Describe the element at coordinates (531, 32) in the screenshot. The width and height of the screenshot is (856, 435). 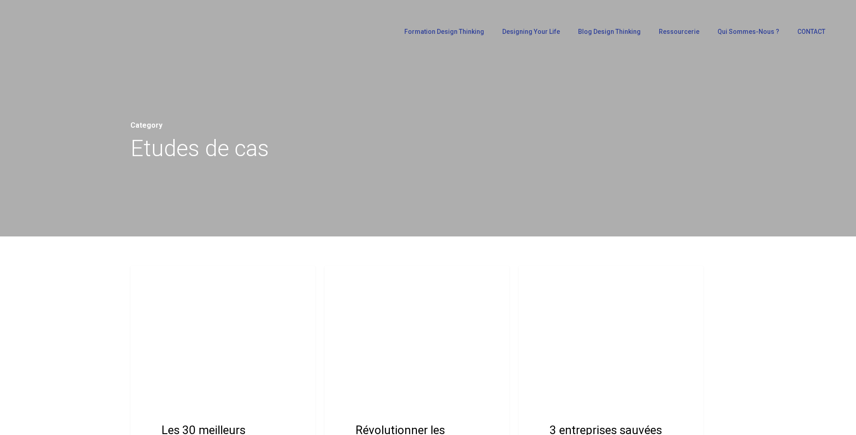
I see `span: Designing Your Life` at that location.